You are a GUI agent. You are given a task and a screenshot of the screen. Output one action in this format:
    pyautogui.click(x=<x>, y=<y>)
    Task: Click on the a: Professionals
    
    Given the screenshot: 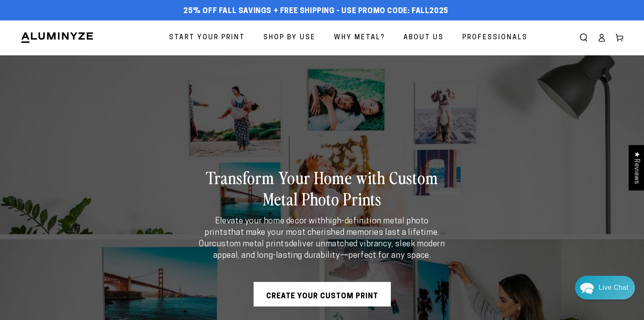 What is the action you would take?
    pyautogui.click(x=495, y=38)
    